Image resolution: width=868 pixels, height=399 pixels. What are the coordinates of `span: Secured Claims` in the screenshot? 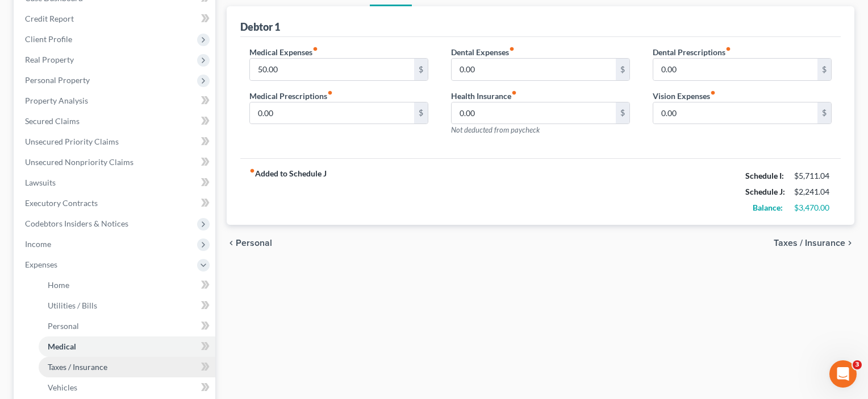 It's located at (52, 120).